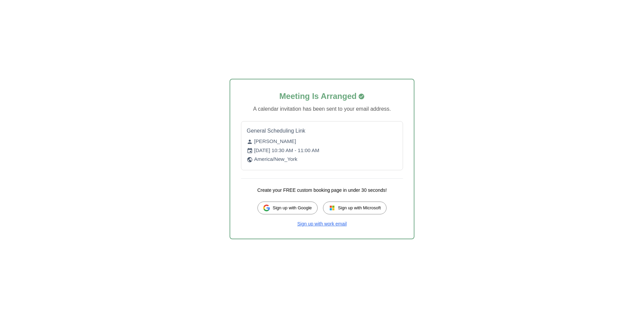 The height and width of the screenshot is (318, 644). What do you see at coordinates (322, 131) in the screenshot?
I see `h2: General Scheduling Link` at bounding box center [322, 131].